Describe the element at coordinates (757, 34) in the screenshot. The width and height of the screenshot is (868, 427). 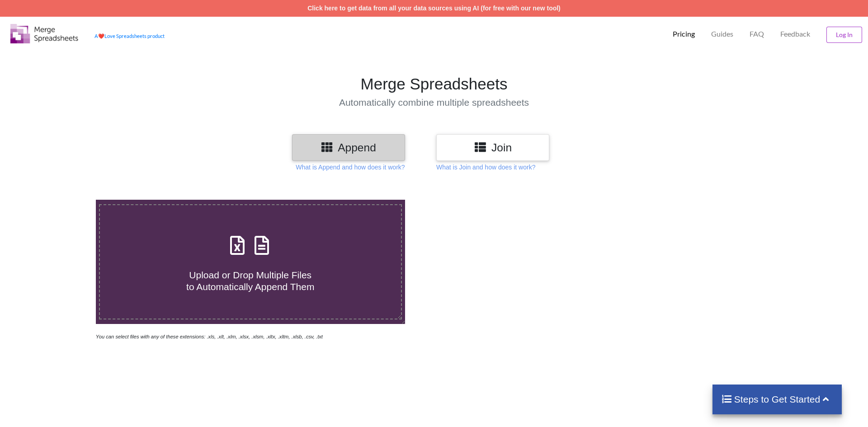
I see `p: FAQ` at that location.